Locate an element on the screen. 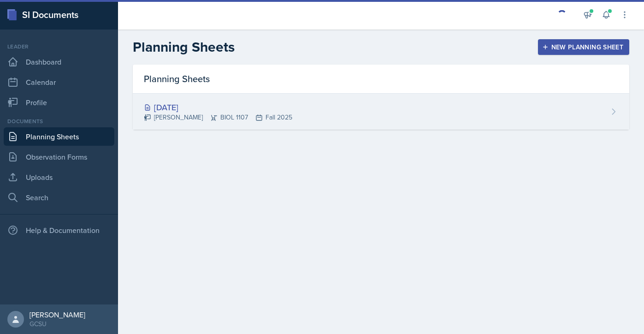  div: Leader is located at coordinates (59, 46).